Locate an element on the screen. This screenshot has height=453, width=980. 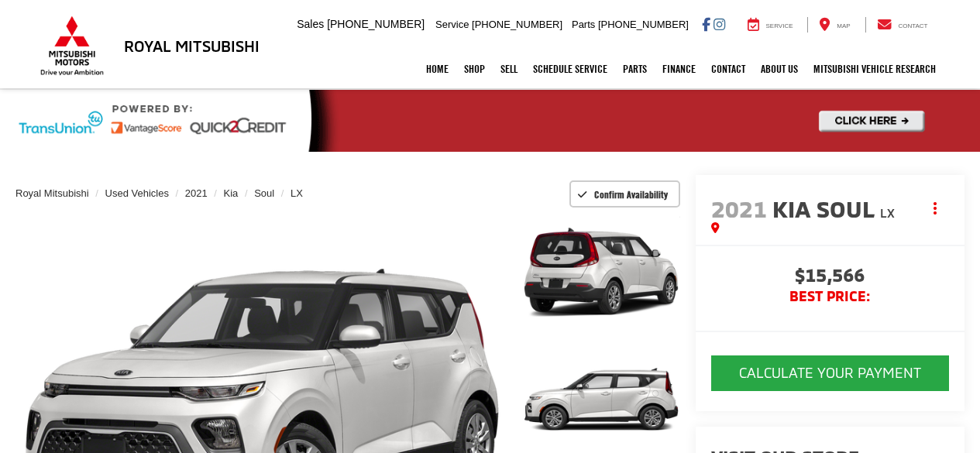
a: Royal Mitsubishi is located at coordinates (52, 193).